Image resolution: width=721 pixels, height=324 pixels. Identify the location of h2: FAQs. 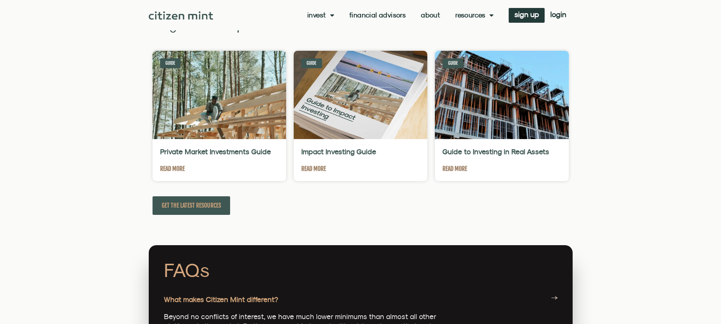
(361, 270).